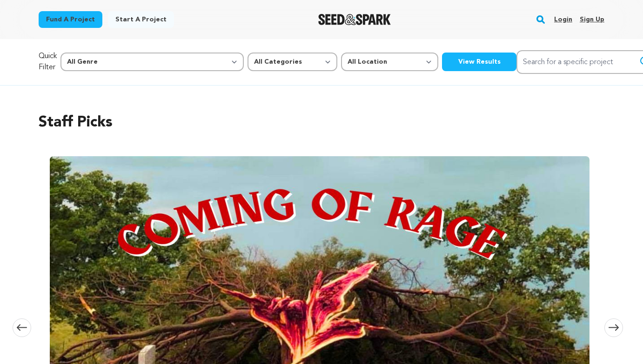 The width and height of the screenshot is (643, 364). I want to click on a: Seed&Spark Homepage, so click(355, 19).